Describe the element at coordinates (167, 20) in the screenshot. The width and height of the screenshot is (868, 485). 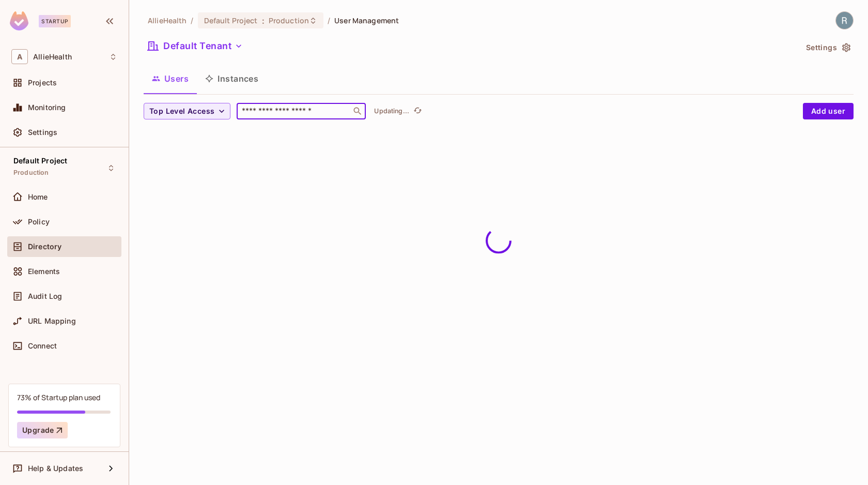
I see `span: the active workspace` at that location.